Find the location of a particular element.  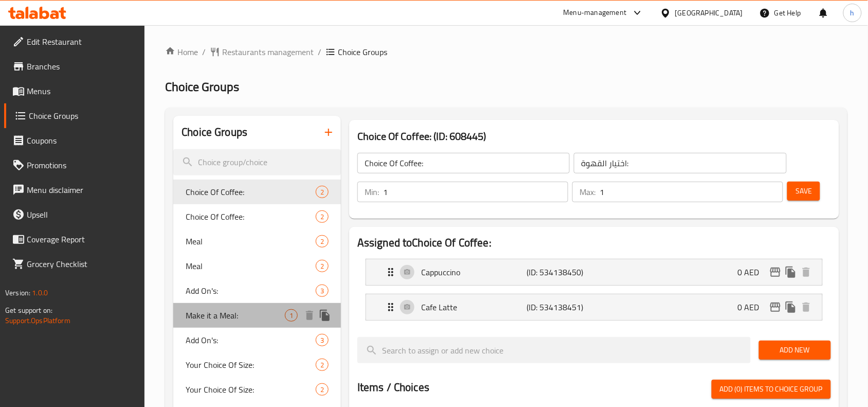

span: Menus is located at coordinates (82, 91).